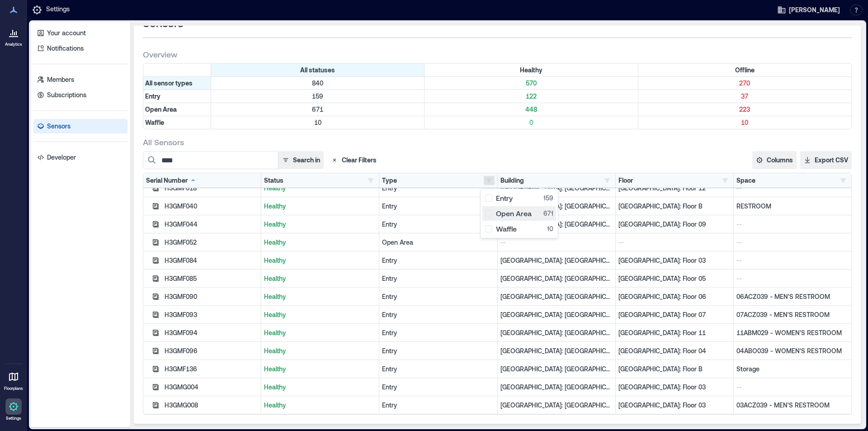 The height and width of the screenshot is (431, 868). What do you see at coordinates (211, 297) in the screenshot?
I see `div: H3GMF090` at bounding box center [211, 297].